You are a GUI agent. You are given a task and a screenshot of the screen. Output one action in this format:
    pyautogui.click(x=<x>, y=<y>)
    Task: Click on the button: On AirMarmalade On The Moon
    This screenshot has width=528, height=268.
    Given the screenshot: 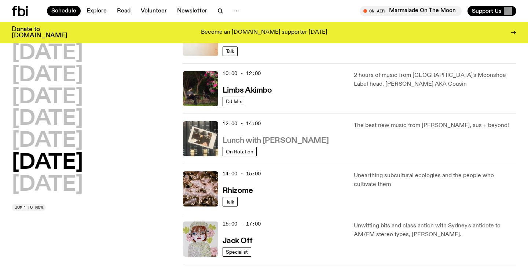 What is the action you would take?
    pyautogui.click(x=410, y=11)
    